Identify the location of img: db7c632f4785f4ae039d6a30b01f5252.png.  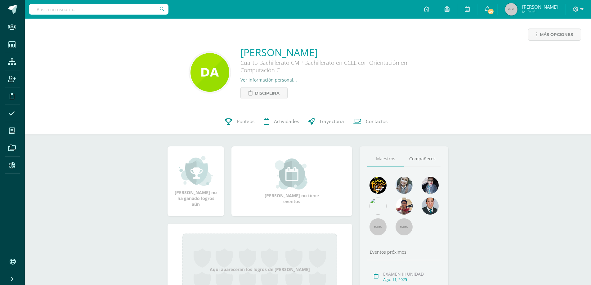
(210, 72).